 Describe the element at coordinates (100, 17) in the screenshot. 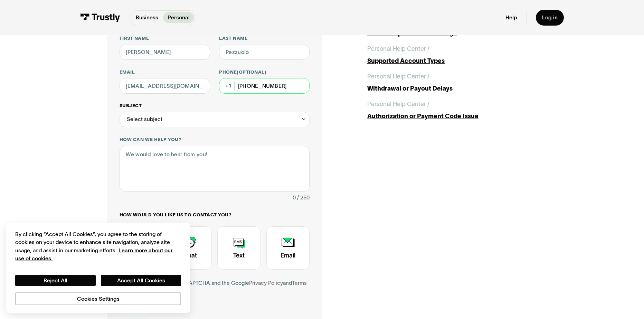

I see `img: Trustly Logo` at that location.